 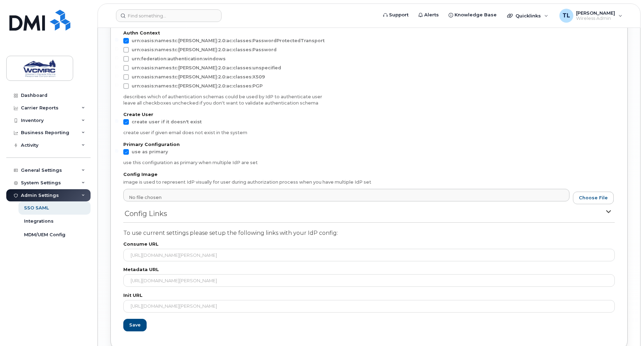 What do you see at coordinates (528, 16) in the screenshot?
I see `div: Quicklinks` at bounding box center [528, 16].